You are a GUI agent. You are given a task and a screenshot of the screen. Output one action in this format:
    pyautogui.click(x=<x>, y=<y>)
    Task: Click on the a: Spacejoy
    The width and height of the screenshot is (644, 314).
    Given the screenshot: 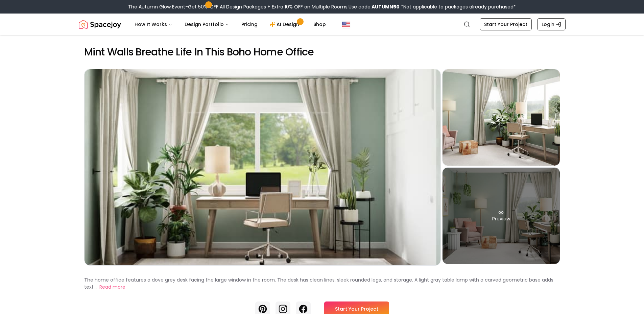 What is the action you would take?
    pyautogui.click(x=100, y=25)
    